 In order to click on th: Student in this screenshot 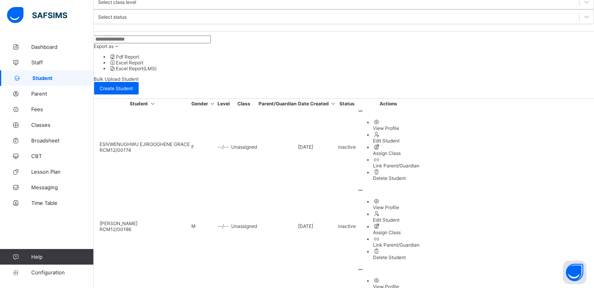, I will do `click(143, 104)`.